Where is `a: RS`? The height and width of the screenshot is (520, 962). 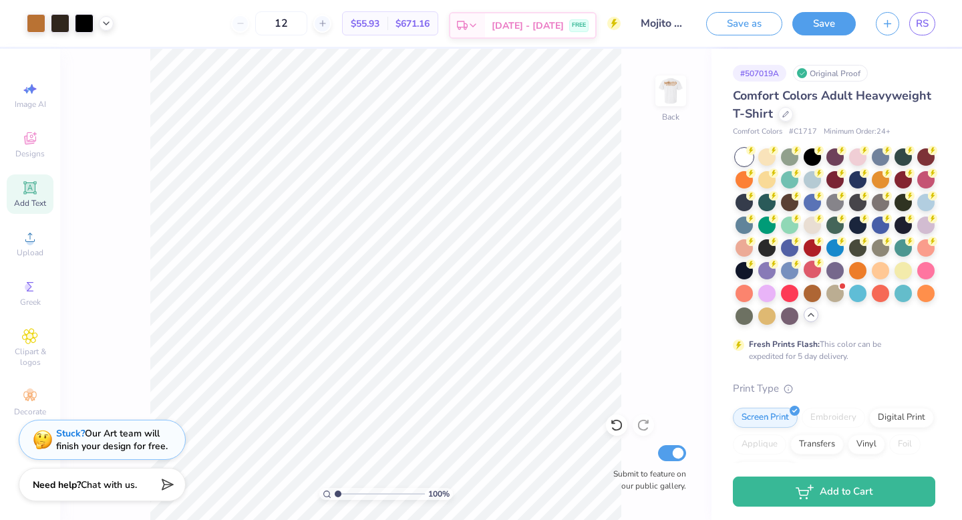 a: RS is located at coordinates (922, 23).